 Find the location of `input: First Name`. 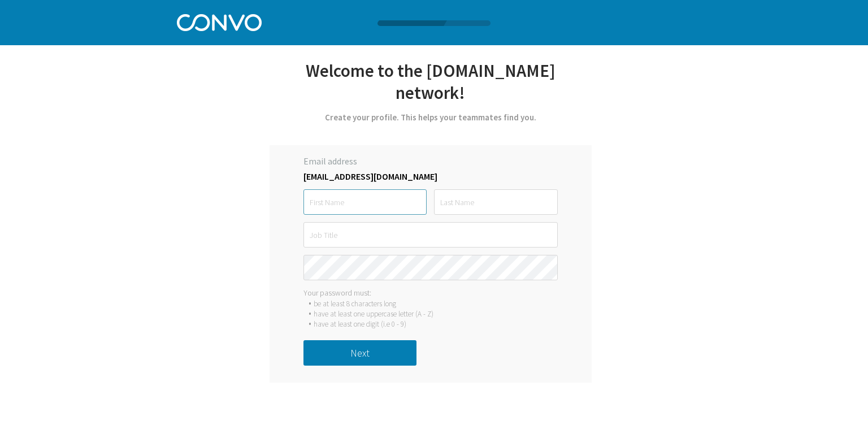

input: First Name is located at coordinates (365, 202).